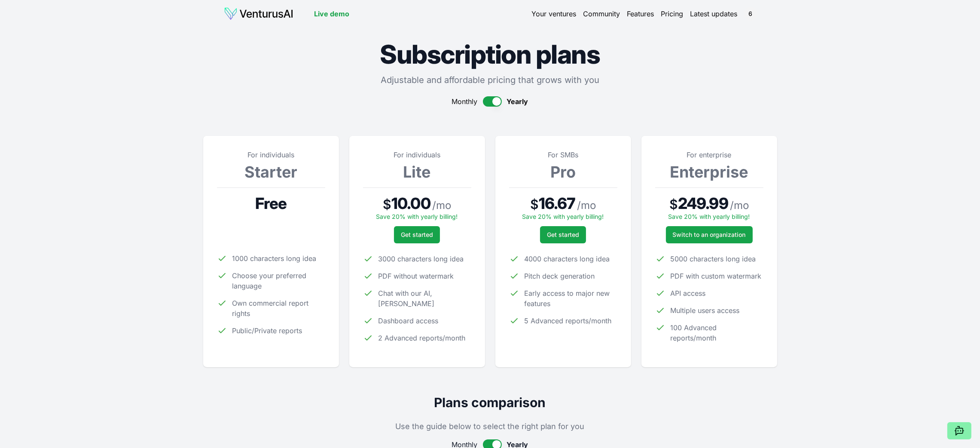 Image resolution: width=980 pixels, height=448 pixels. Describe the element at coordinates (713, 258) in the screenshot. I see `span: 5000 characters long idea` at that location.